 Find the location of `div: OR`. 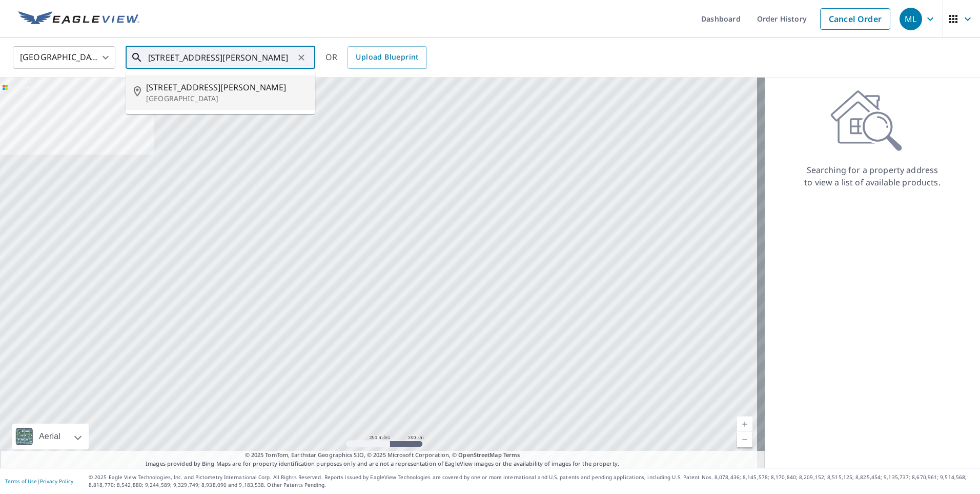

div: OR is located at coordinates (376, 57).